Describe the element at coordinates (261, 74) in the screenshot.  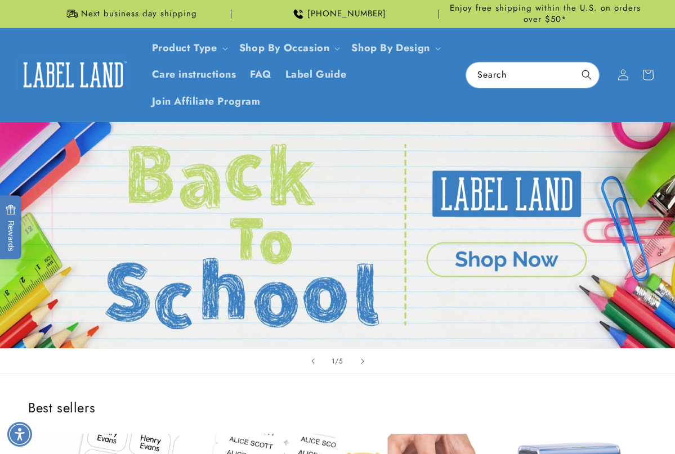
I see `a: FAQ` at that location.